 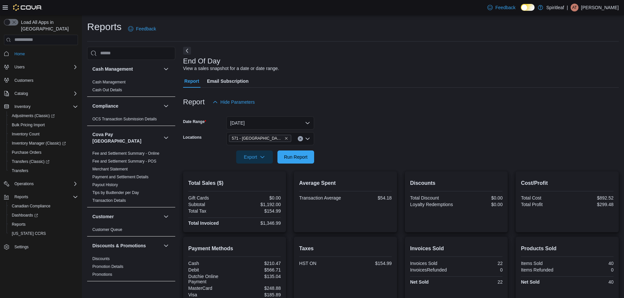 I want to click on button: Open list of options, so click(x=307, y=139).